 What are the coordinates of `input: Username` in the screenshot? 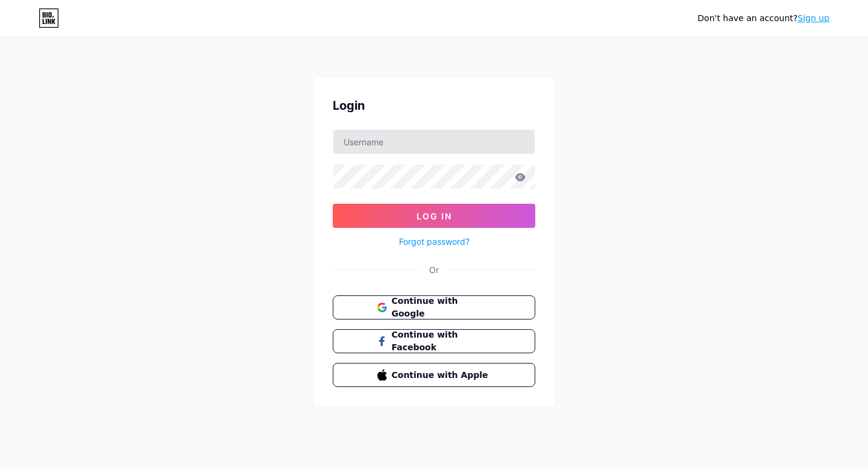 It's located at (434, 142).